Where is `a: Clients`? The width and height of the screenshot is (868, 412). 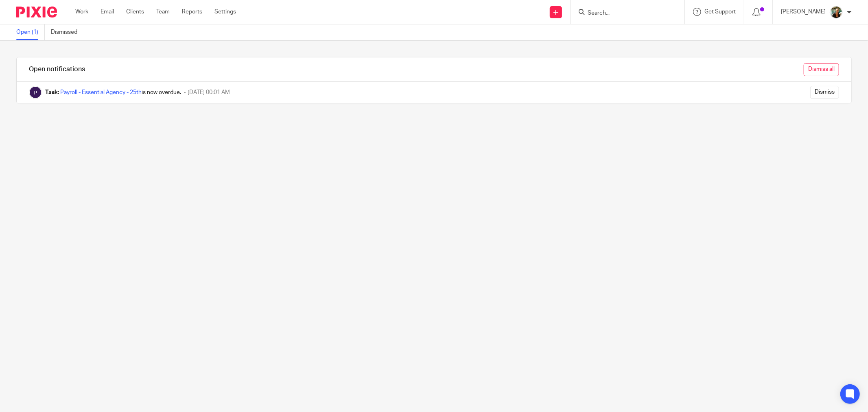 a: Clients is located at coordinates (135, 12).